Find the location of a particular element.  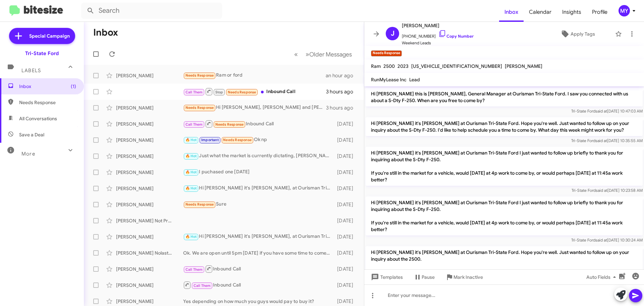

span: Lead is located at coordinates (415, 79).